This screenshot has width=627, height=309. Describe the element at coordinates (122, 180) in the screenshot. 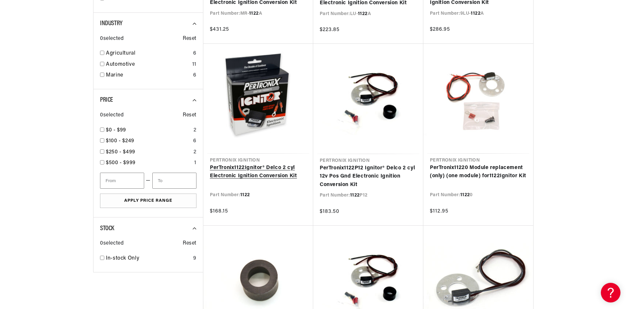

I see `input: From` at that location.